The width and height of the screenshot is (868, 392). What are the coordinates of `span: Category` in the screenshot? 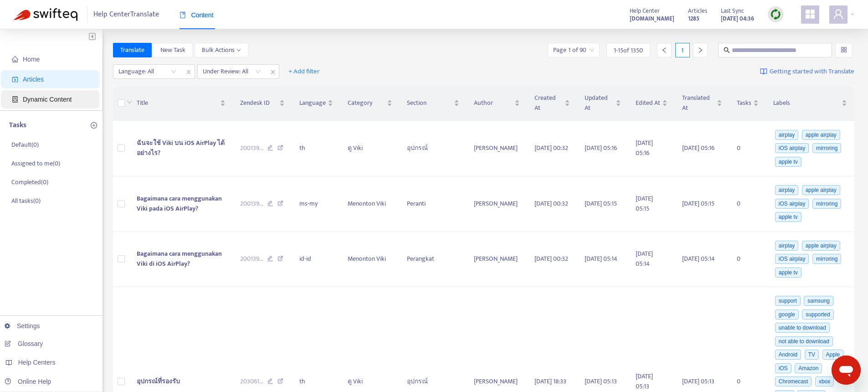 It's located at (366, 103).